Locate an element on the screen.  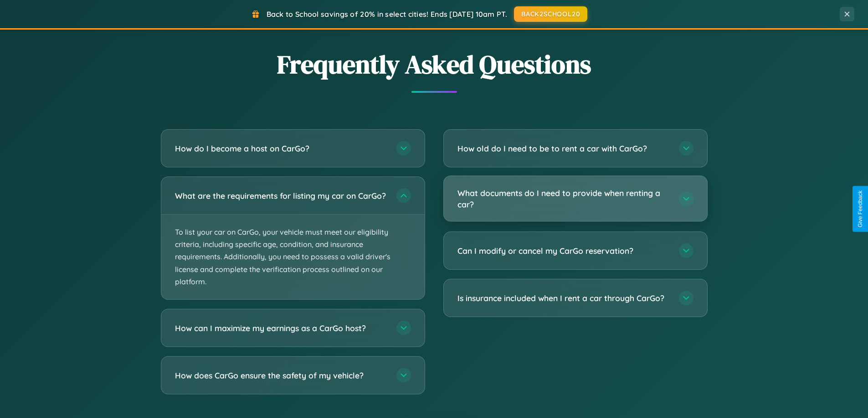
h3: How does CarGo ensure the safety of my vehicle? is located at coordinates (281, 375).